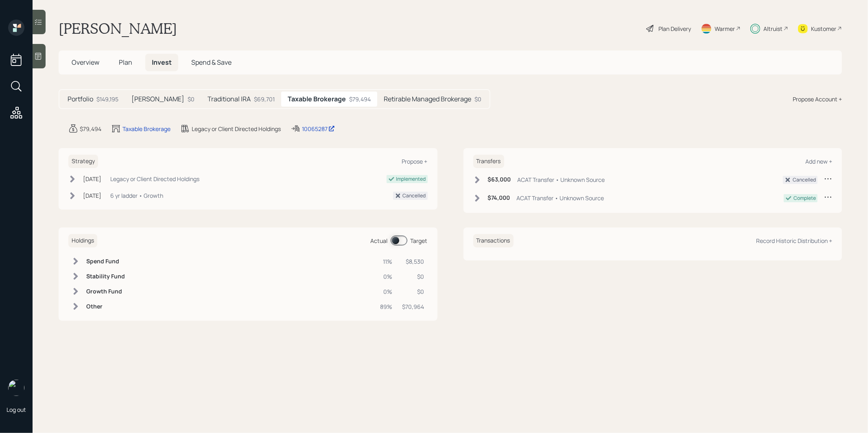  I want to click on h5: Taxable Brokerage, so click(317, 99).